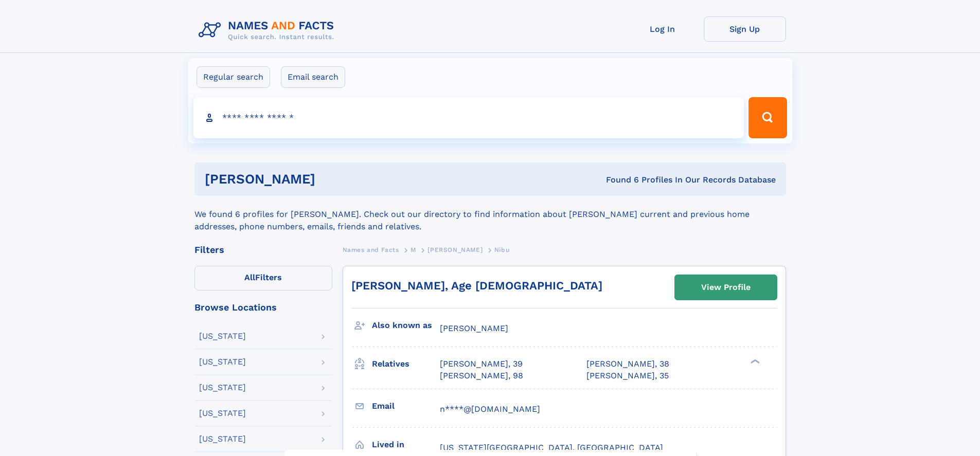  I want to click on h3: Lived in, so click(406, 445).